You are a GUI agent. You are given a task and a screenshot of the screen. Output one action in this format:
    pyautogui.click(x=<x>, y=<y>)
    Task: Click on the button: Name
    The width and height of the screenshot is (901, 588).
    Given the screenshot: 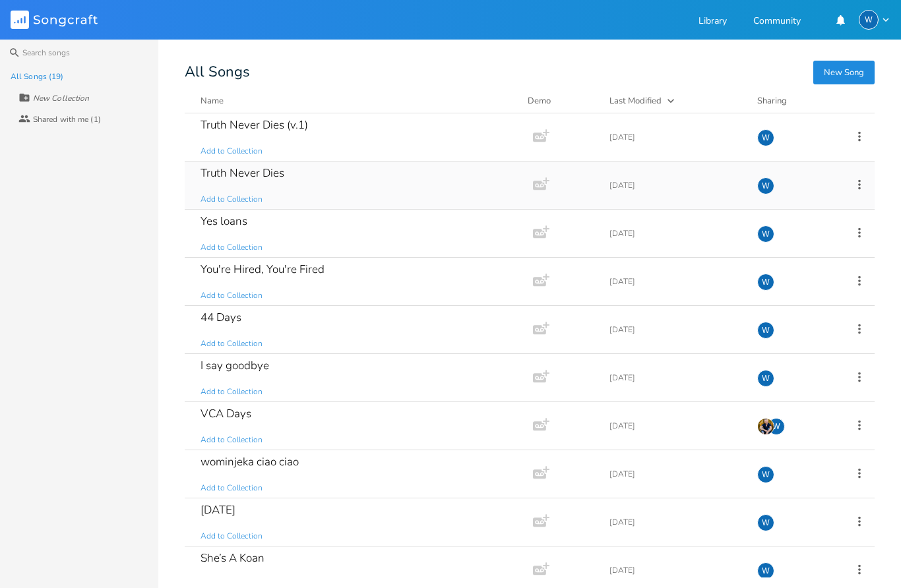 What is the action you would take?
    pyautogui.click(x=356, y=101)
    